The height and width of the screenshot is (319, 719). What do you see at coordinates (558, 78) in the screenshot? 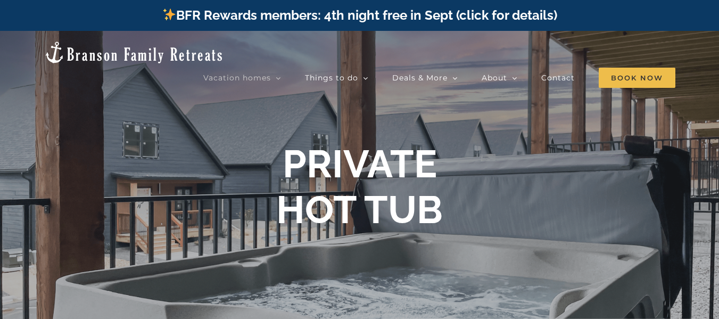
I see `a: Contact` at bounding box center [558, 78].